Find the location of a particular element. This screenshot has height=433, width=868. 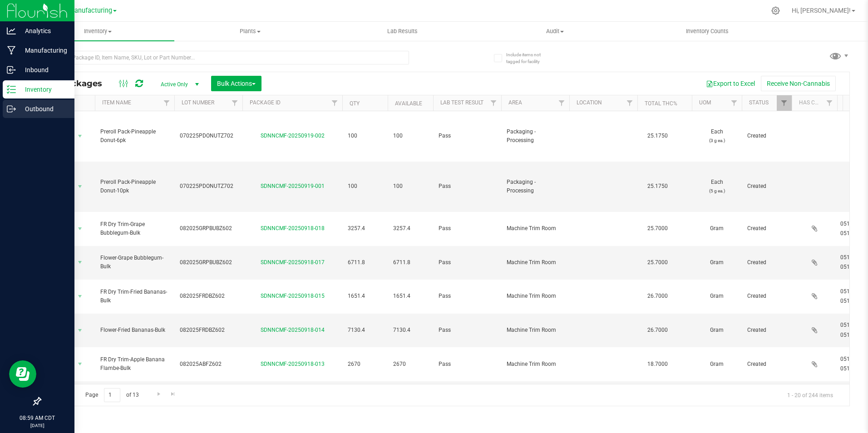

p: Inbound is located at coordinates (43, 70).